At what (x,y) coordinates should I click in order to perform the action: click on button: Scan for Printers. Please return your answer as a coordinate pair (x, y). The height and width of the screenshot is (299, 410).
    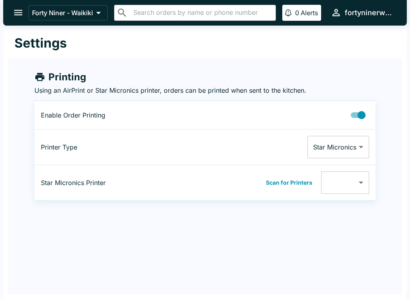
    Looking at the image, I should click on (289, 183).